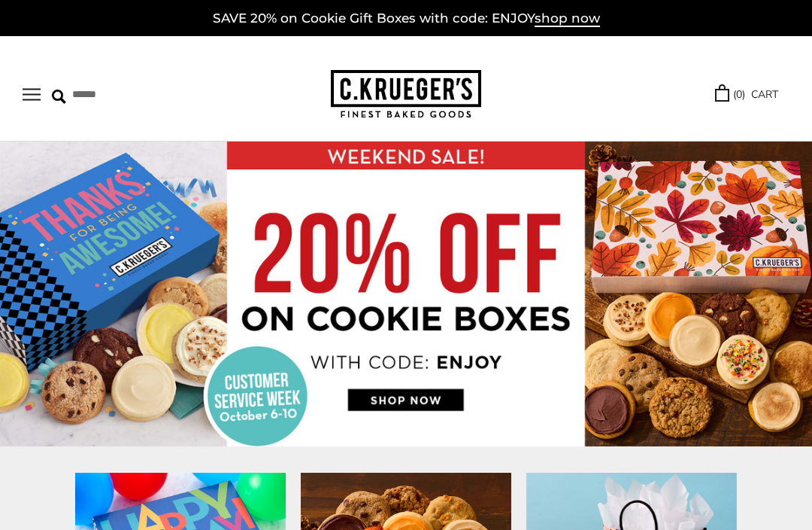  Describe the element at coordinates (747, 94) in the screenshot. I see `a: (0) CART` at that location.